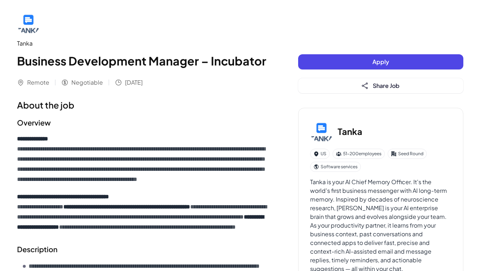 Image resolution: width=480 pixels, height=271 pixels. I want to click on button: Apply, so click(381, 62).